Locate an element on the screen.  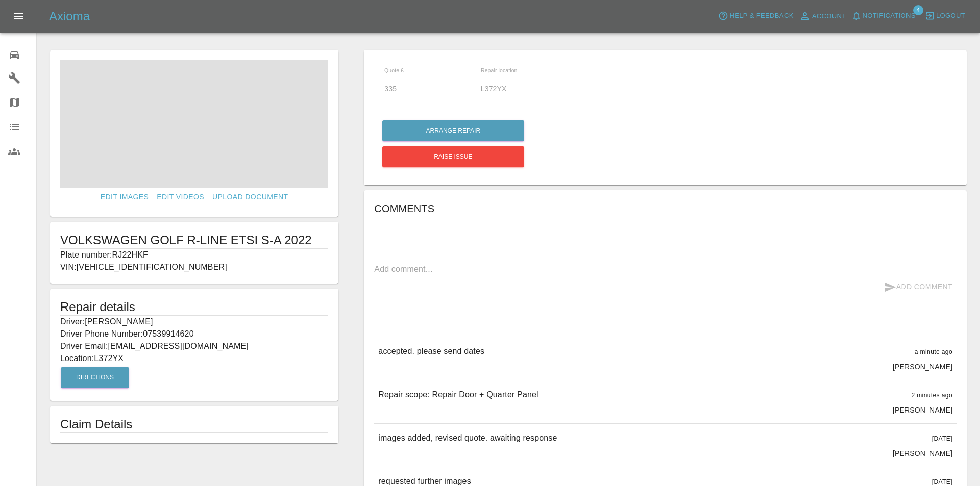
h6: Comments is located at coordinates (665, 209).